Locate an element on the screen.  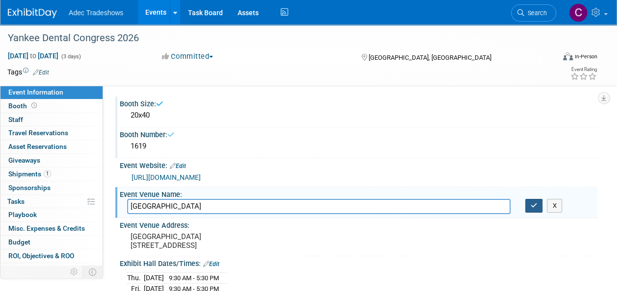
img: ExhibitDay is located at coordinates (32, 13).